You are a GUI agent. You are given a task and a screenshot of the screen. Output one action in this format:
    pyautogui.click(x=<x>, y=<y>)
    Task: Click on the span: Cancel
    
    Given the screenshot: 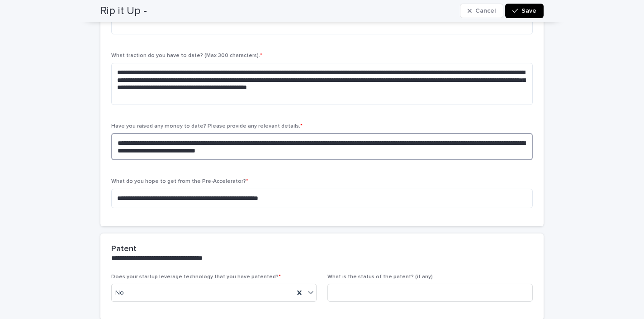 What is the action you would take?
    pyautogui.click(x=485, y=11)
    